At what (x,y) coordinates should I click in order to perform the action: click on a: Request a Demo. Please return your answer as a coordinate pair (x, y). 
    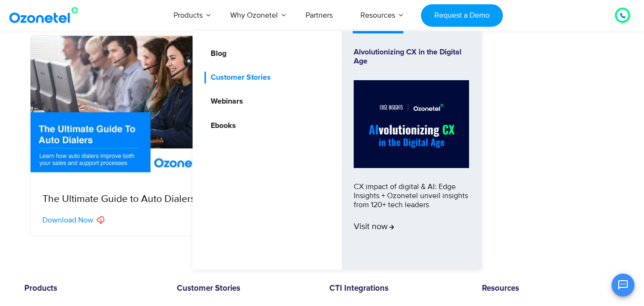
    Looking at the image, I should click on (462, 15).